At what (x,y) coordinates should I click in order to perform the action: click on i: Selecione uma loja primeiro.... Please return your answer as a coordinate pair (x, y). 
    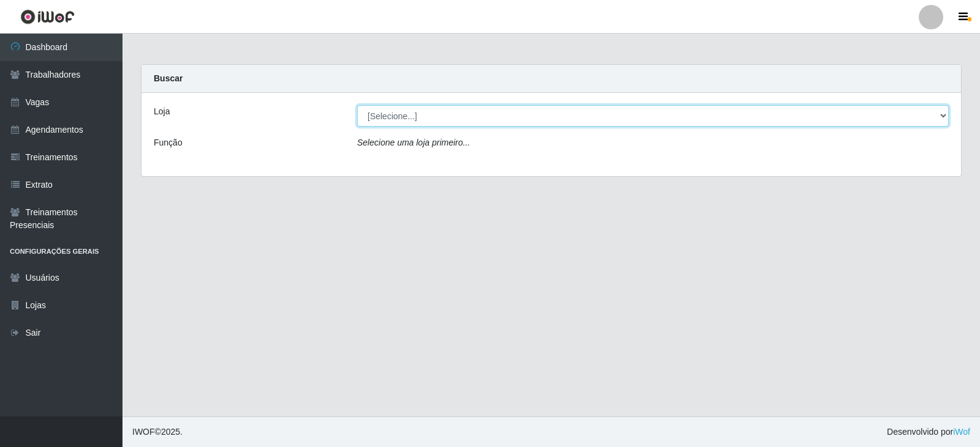
    Looking at the image, I should click on (413, 143).